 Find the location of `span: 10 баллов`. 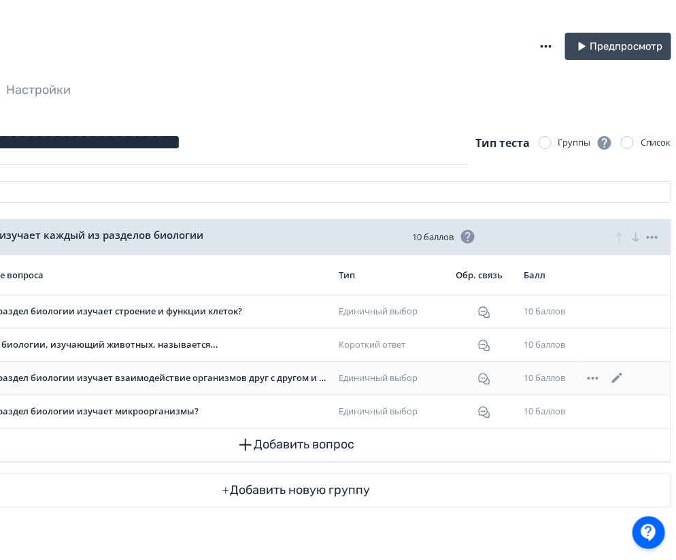

span: 10 баллов is located at coordinates (444, 237).